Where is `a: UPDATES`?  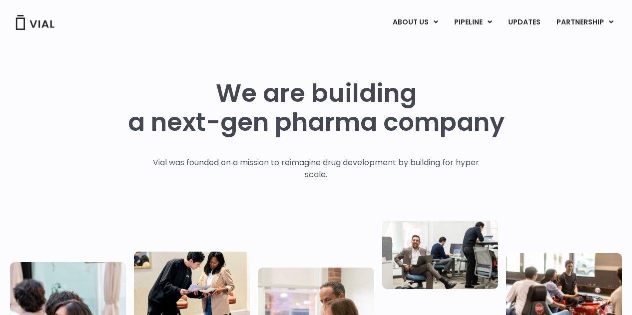
a: UPDATES is located at coordinates (524, 22).